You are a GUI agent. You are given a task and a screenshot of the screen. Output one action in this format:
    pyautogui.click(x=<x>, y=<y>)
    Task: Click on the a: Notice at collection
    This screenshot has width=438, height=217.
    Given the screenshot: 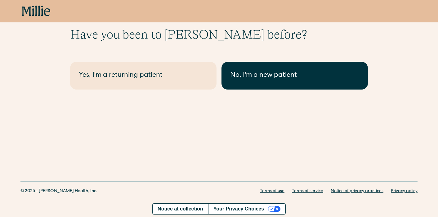 What is the action you would take?
    pyautogui.click(x=180, y=209)
    